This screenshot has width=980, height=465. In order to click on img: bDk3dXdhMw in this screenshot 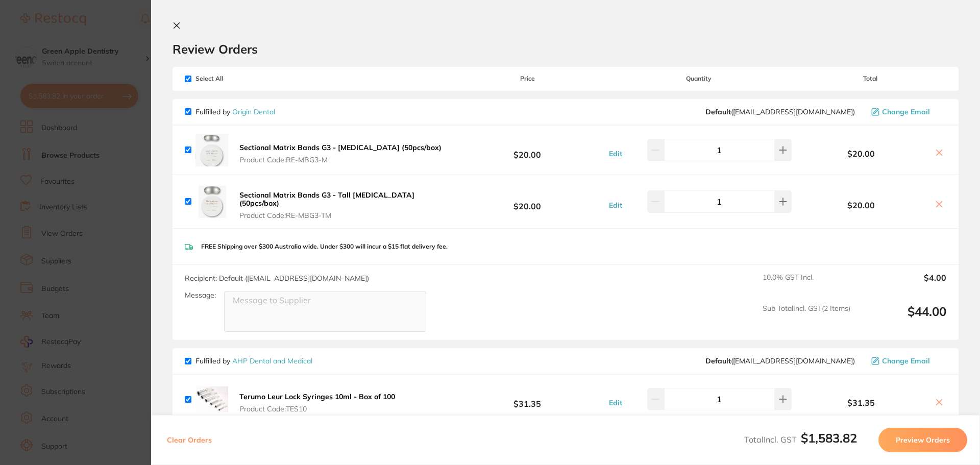, I will do `click(212, 150)`.